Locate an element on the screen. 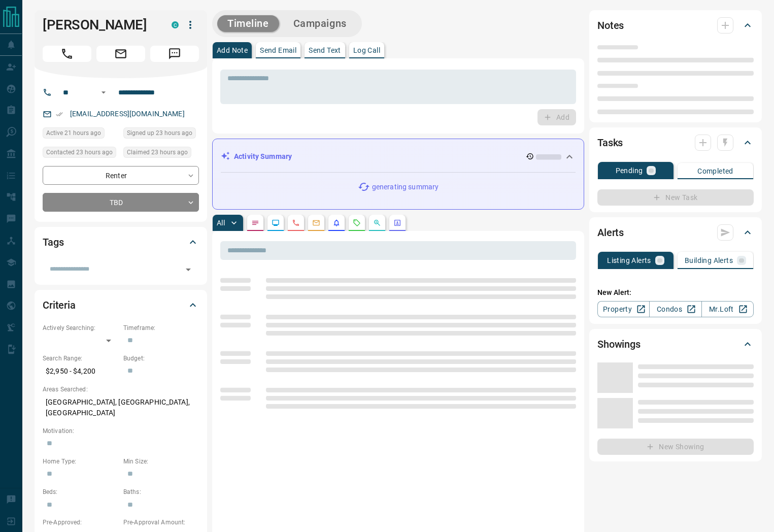 This screenshot has height=532, width=774. div: Activity Summary is located at coordinates (398, 157).